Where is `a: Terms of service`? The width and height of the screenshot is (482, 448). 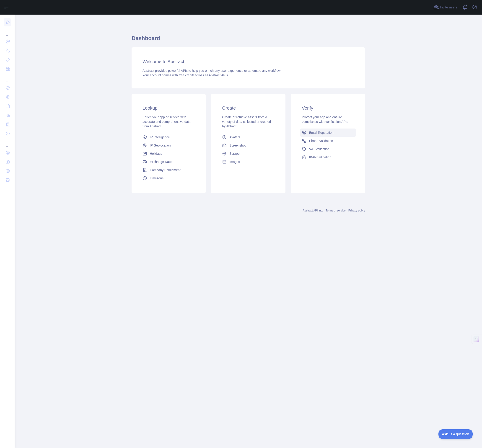 a: Terms of service is located at coordinates (335, 211).